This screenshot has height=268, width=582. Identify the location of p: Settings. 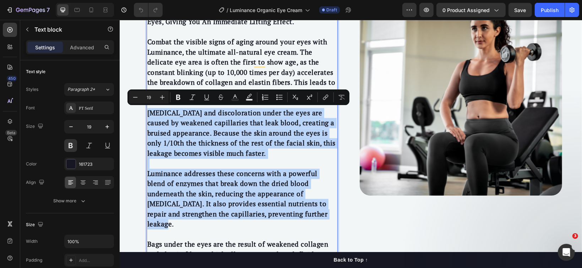
(45, 47).